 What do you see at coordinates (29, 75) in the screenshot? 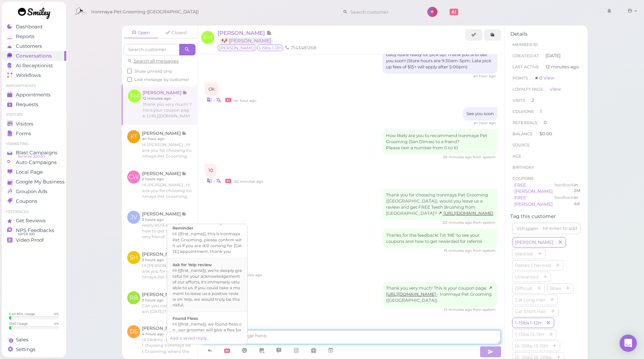
I see `span: Workflows` at bounding box center [29, 75].